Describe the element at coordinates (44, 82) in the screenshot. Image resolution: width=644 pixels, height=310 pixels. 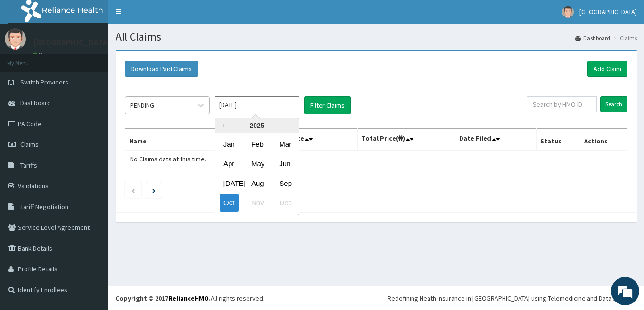
I see `span: Switch Providers` at that location.